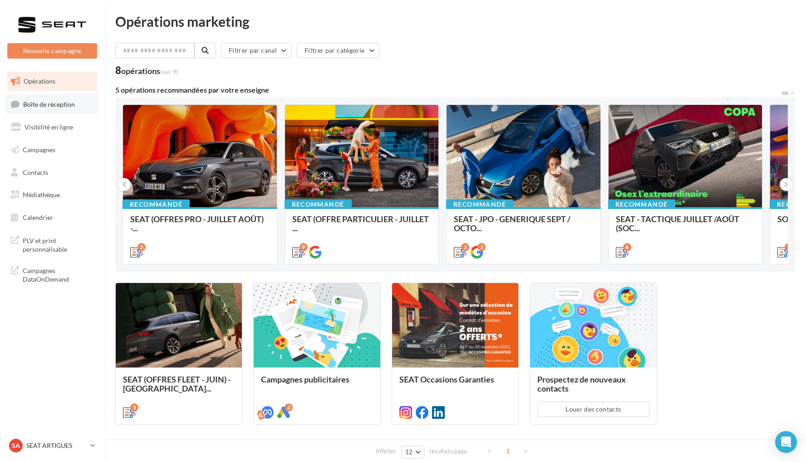 The image size is (806, 462). What do you see at coordinates (627, 247) in the screenshot?
I see `div: 6` at bounding box center [627, 247].